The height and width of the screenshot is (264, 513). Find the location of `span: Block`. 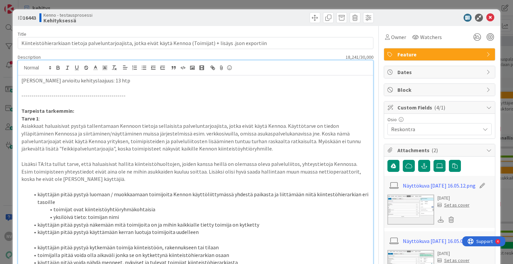

span: Block is located at coordinates (441, 90).